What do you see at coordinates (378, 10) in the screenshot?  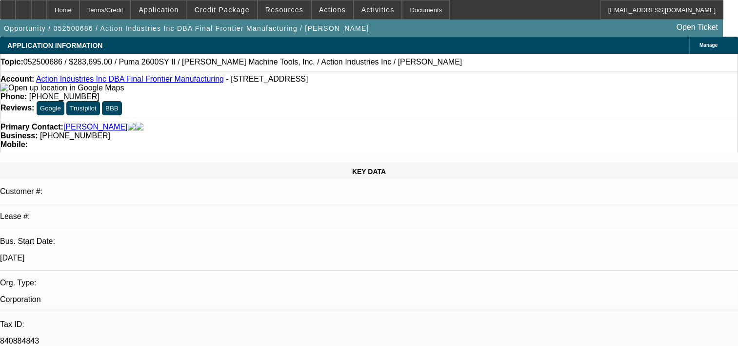 I see `button: Activities` at bounding box center [378, 10].